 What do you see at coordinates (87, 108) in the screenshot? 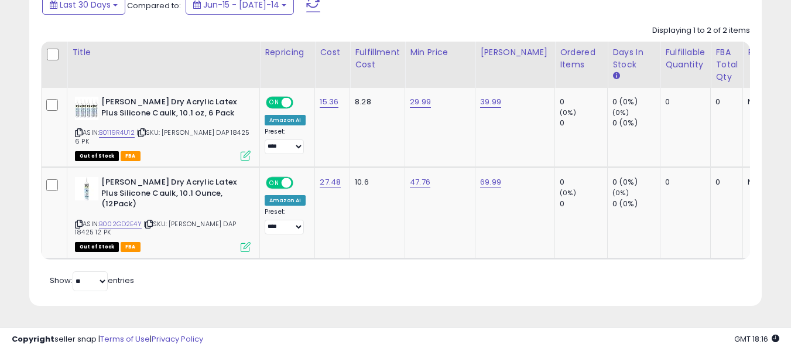
I see `img: 51fYbetsTnL._SL40_.jpg` at bounding box center [87, 108].